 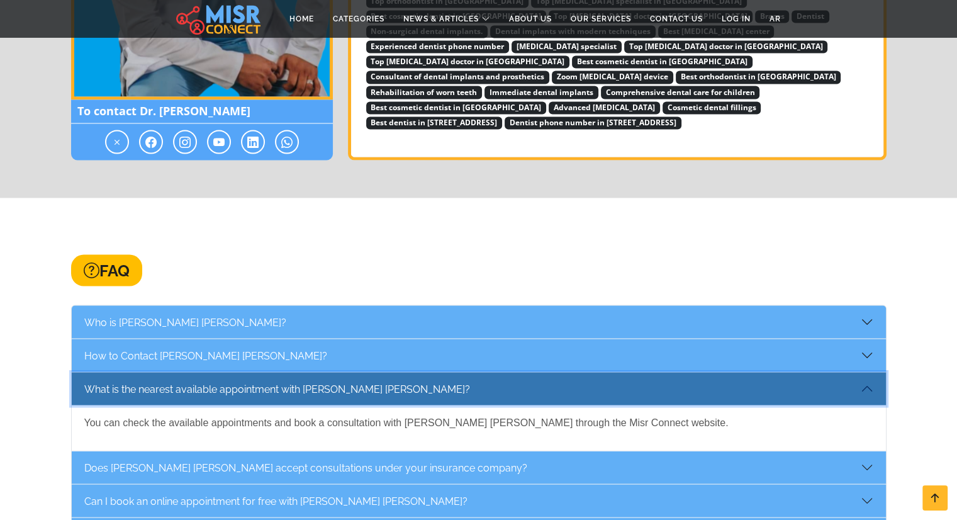 What do you see at coordinates (775, 19) in the screenshot?
I see `a: AR` at bounding box center [775, 19].